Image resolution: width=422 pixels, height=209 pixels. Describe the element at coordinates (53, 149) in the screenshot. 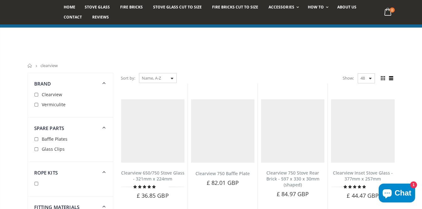

I see `span: Glass Clips` at that location.